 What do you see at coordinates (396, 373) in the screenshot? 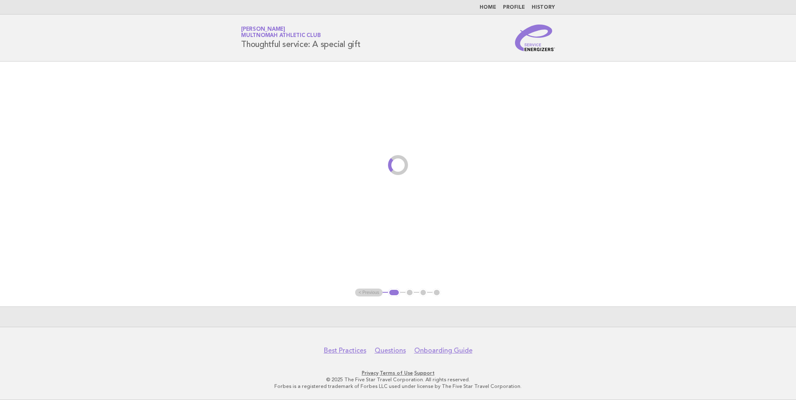
I see `a: Terms of Use` at bounding box center [396, 373].